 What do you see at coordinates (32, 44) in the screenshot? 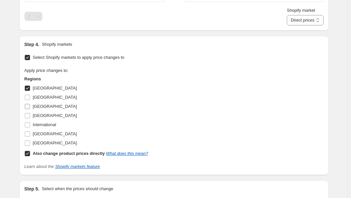
I see `h2: Step 4.` at bounding box center [32, 44].